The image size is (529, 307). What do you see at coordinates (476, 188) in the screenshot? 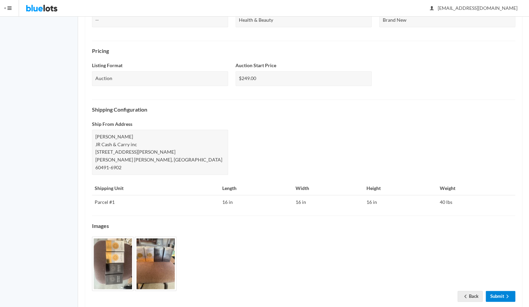
I see `th: Weight` at bounding box center [476, 188].